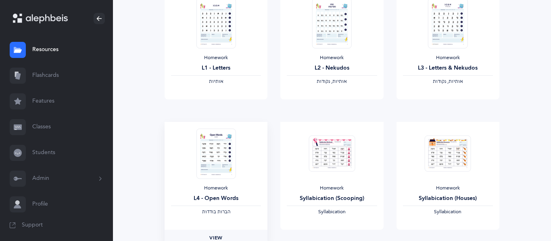  What do you see at coordinates (216, 68) in the screenshot?
I see `div: L1 - Letters` at bounding box center [216, 68].